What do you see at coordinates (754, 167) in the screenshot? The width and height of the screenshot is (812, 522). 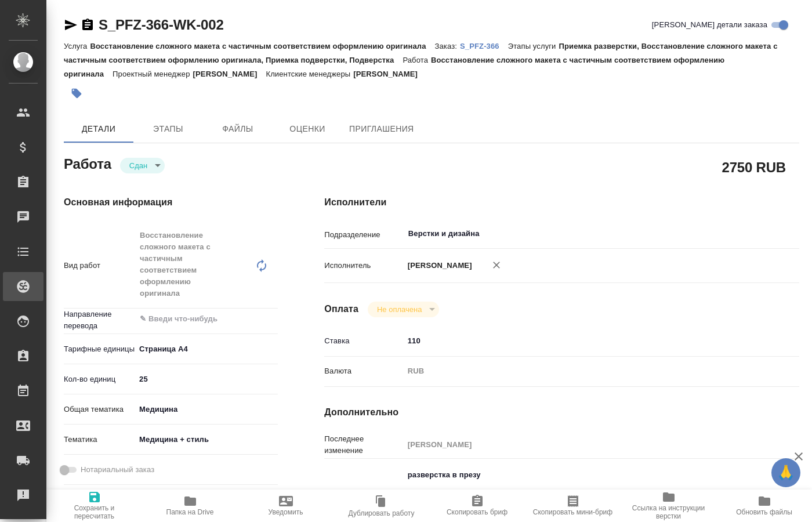 I see `h2: 2750 RUB` at bounding box center [754, 167].